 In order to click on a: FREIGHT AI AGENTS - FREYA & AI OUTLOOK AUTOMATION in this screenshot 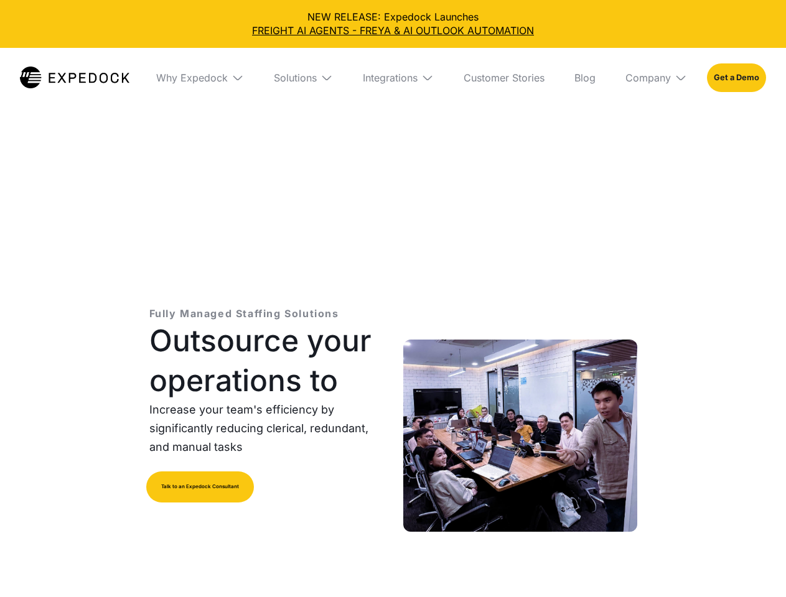, I will do `click(392, 30)`.